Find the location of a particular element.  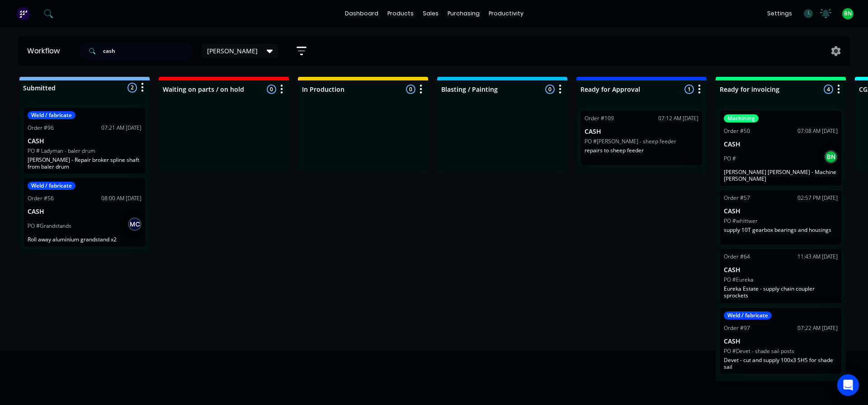

div: productivity is located at coordinates (505, 14).